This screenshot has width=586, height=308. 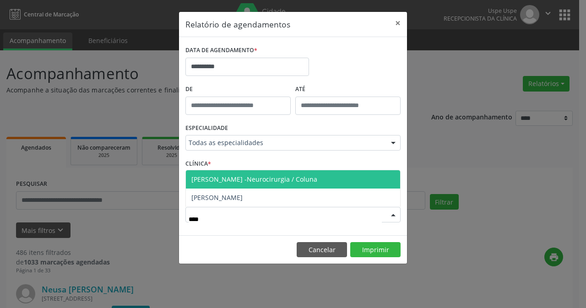 I want to click on label: DATA DE AGENDAMENTO, so click(x=221, y=50).